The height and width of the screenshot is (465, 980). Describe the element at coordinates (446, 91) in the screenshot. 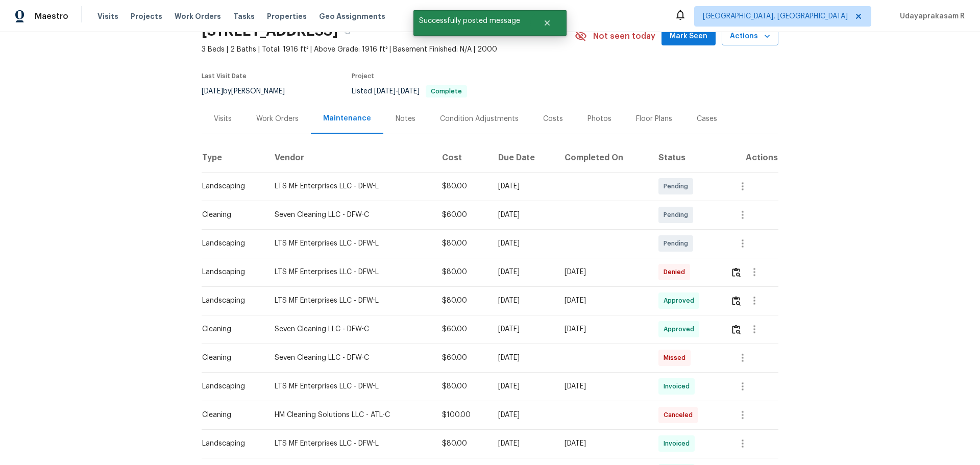

I see `span: Complete` at that location.